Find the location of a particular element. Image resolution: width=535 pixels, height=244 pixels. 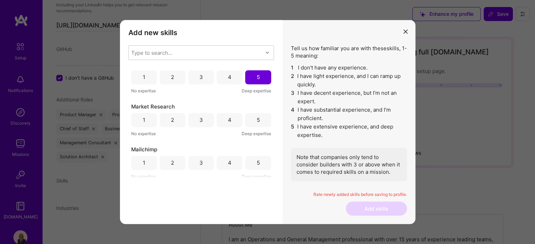

span: 2 is located at coordinates (293, 81).